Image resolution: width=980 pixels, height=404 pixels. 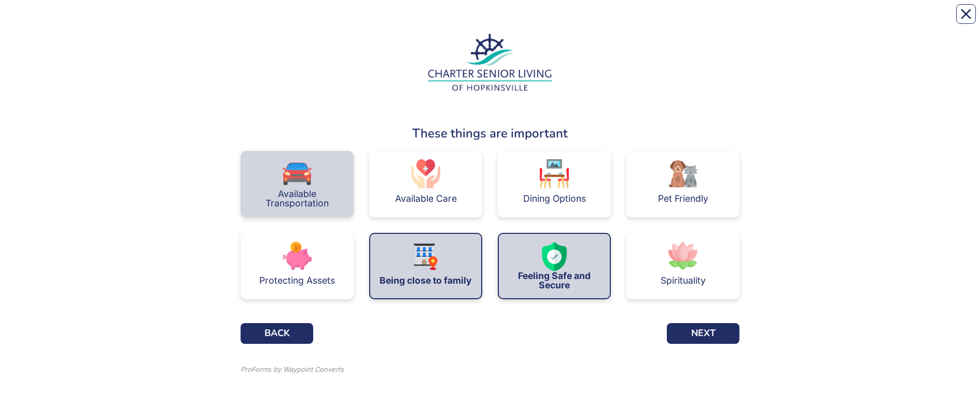 I want to click on button: BACK, so click(x=277, y=333).